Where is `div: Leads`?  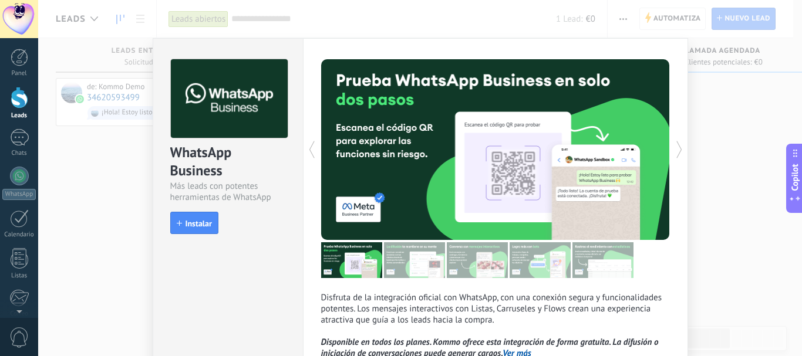
div: Leads is located at coordinates (19, 116).